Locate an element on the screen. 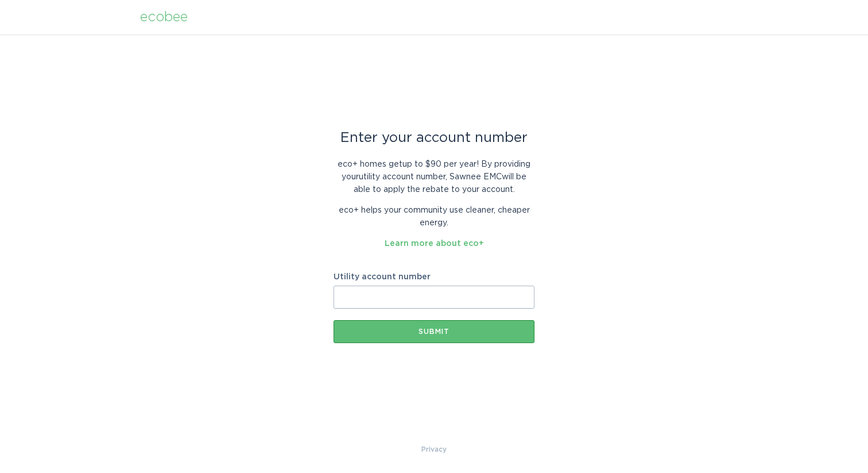 Image resolution: width=868 pixels, height=473 pixels. a: Learn more about eco+ is located at coordinates (434, 244).